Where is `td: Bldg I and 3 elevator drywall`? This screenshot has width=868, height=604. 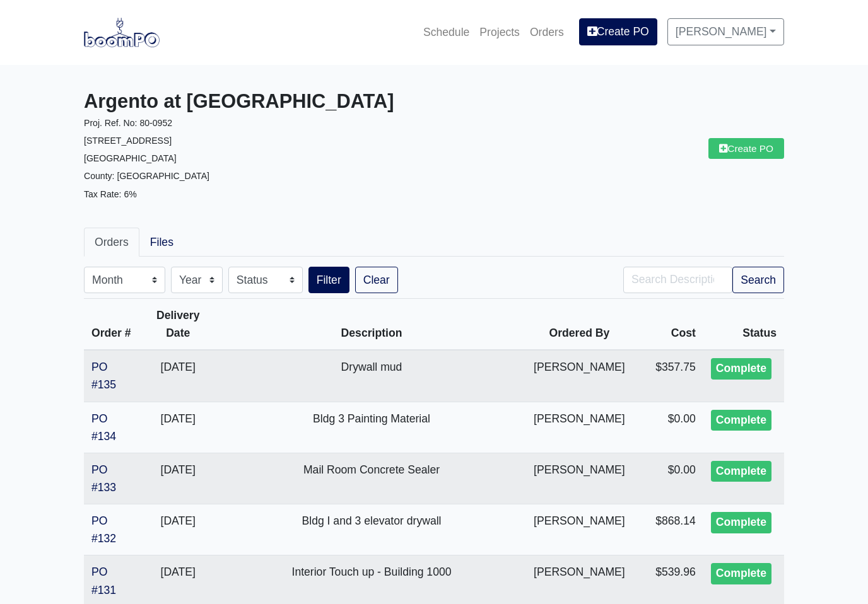 td: Bldg I and 3 elevator drywall is located at coordinates (371, 530).